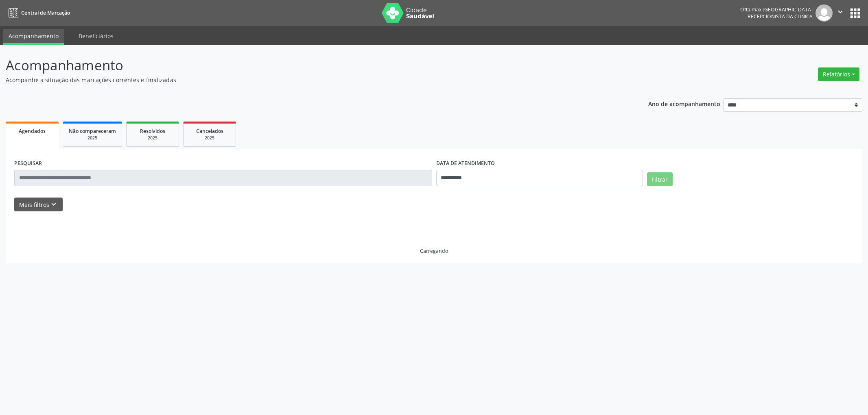 The height and width of the screenshot is (415, 868). Describe the element at coordinates (823, 13) in the screenshot. I see `img: img` at that location.